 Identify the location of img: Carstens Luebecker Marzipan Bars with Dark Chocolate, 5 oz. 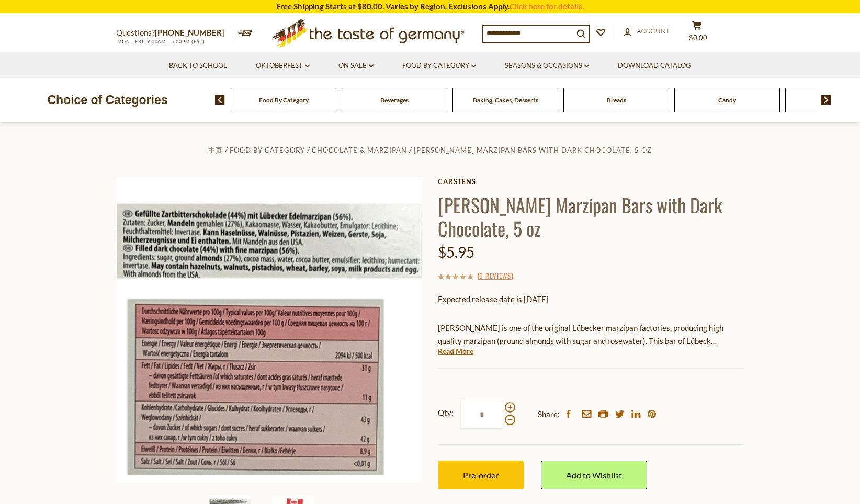
(269, 330).